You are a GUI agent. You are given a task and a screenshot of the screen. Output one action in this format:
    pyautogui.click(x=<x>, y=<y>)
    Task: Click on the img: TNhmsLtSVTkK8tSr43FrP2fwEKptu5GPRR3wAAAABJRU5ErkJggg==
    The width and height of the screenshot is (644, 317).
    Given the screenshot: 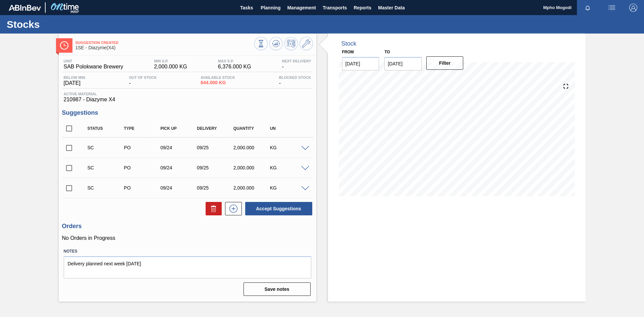 What is the action you would take?
    pyautogui.click(x=25, y=8)
    